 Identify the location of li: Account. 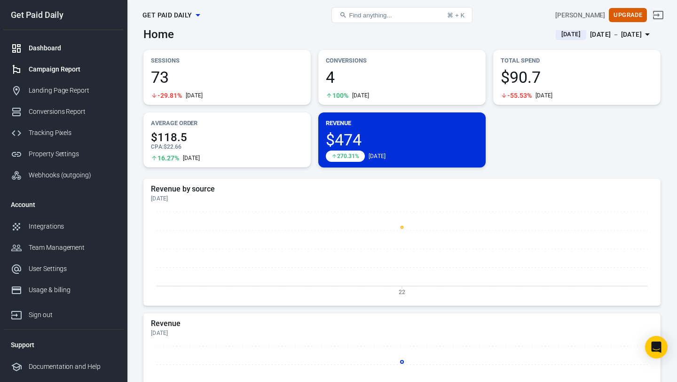
(63, 205).